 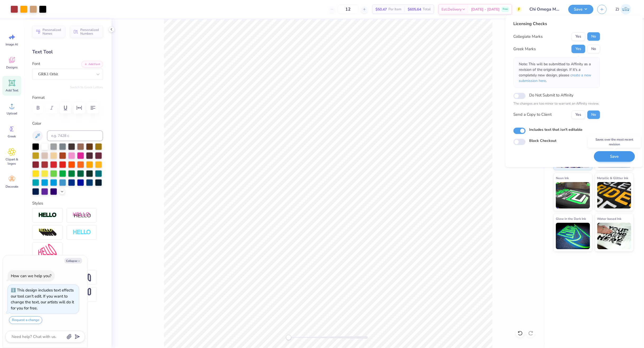 I want to click on label: Do Not Submit to Affinity, so click(x=552, y=95).